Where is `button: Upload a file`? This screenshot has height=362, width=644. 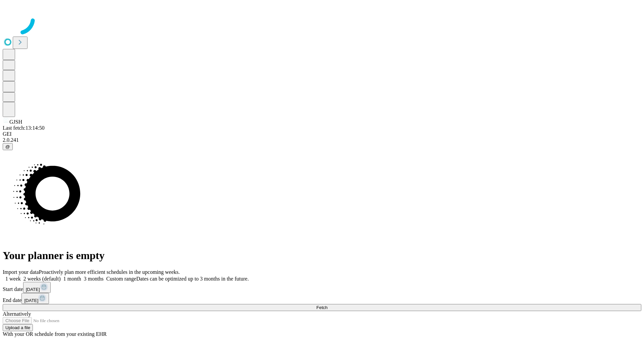 button: Upload a file is located at coordinates (18, 327).